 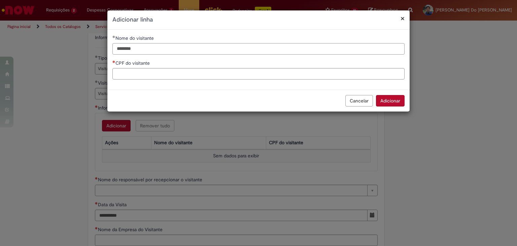 What do you see at coordinates (403, 18) in the screenshot?
I see `button: Fechar modal` at bounding box center [403, 18].